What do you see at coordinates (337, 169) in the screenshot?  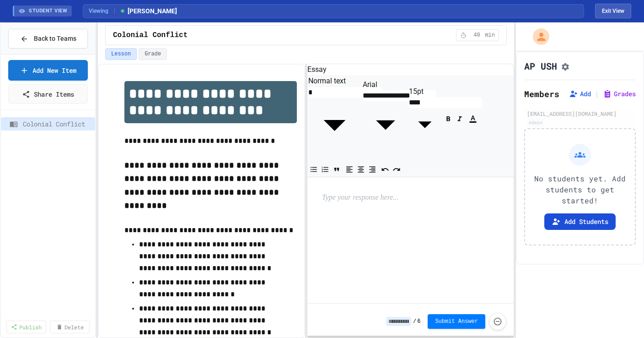 I see `button: Quote` at bounding box center [337, 169].